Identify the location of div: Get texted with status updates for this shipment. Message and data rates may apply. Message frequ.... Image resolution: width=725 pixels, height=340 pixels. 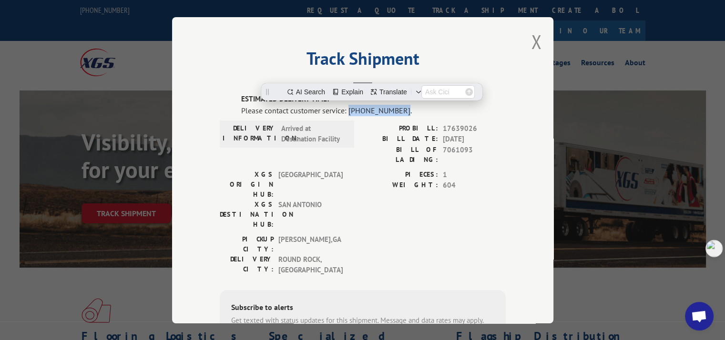
(363, 326).